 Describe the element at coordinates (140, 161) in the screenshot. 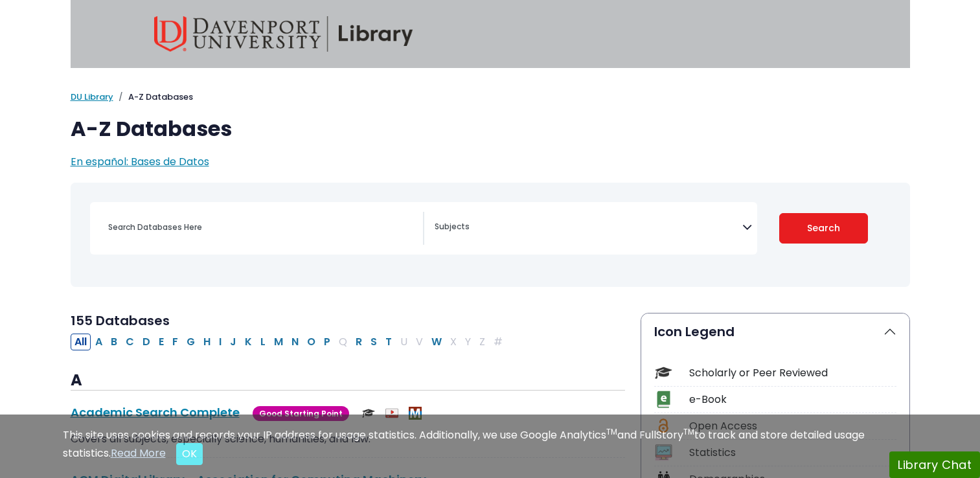

I see `span: En español: Bases de Datos` at that location.